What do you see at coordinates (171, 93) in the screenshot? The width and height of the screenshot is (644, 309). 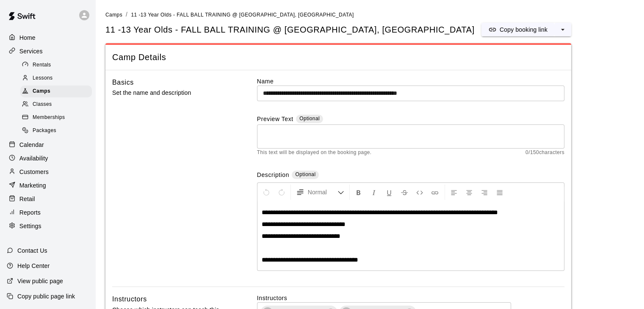 I see `p: Set the name and description` at bounding box center [171, 93].